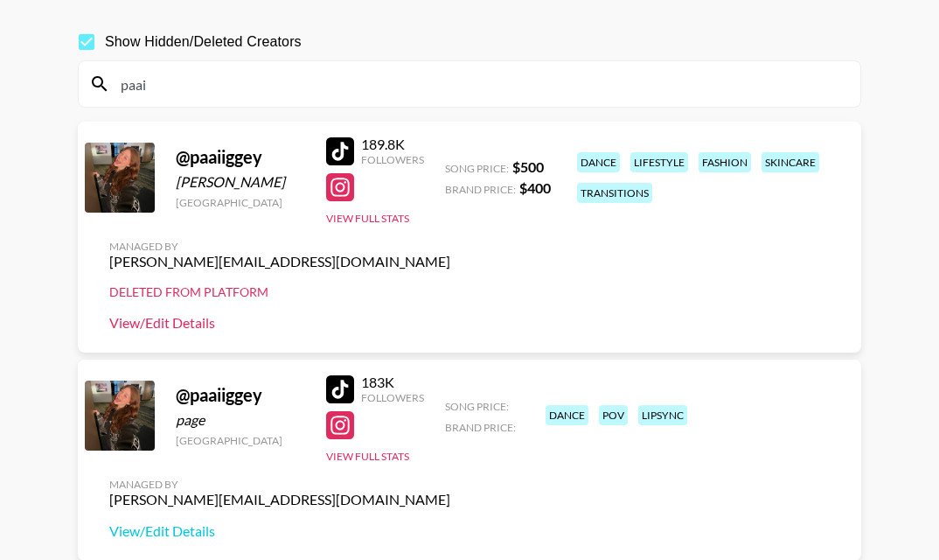 This screenshot has height=560, width=939. I want to click on div: lipsync, so click(663, 415).